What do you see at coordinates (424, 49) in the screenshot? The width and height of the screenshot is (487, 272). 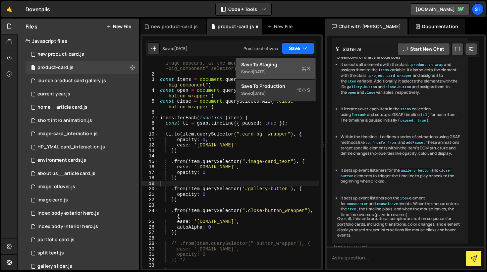 I see `button: Start new chat` at bounding box center [424, 49].